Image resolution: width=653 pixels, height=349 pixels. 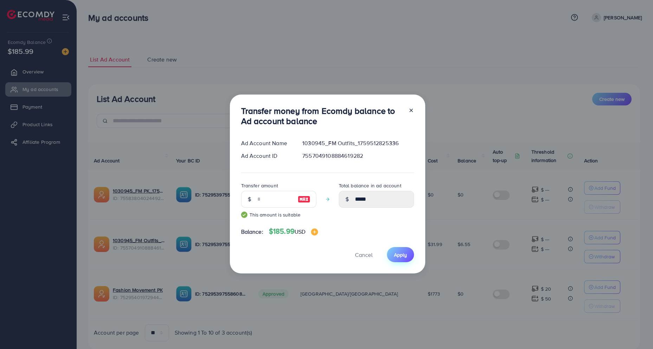 I want to click on button: Apply, so click(x=400, y=254).